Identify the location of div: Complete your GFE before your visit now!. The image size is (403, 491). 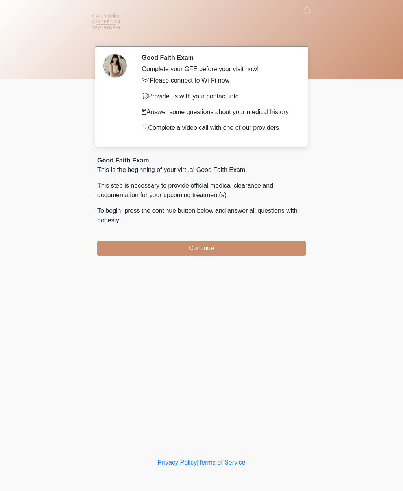
(217, 69).